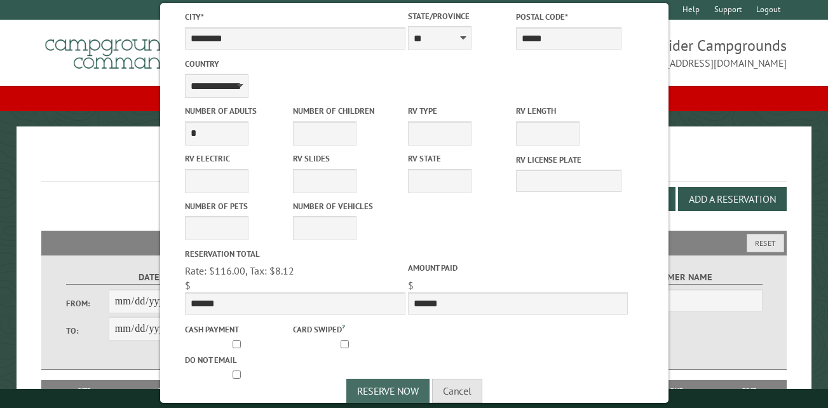  I want to click on label: Number of Adults, so click(238, 111).